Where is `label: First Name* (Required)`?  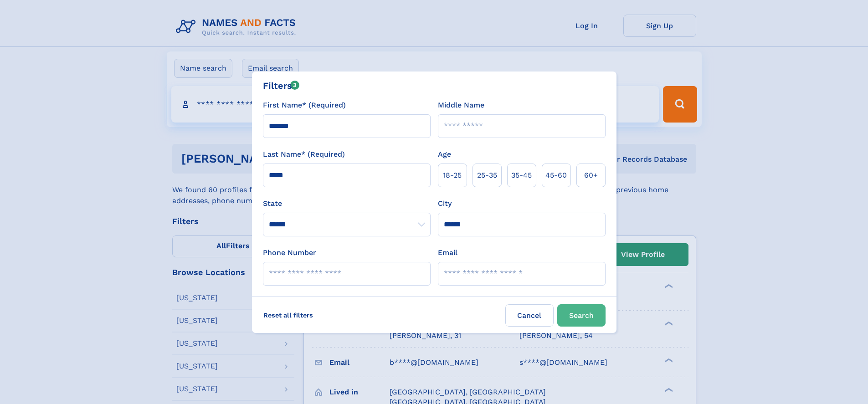 label: First Name* (Required) is located at coordinates (304, 105).